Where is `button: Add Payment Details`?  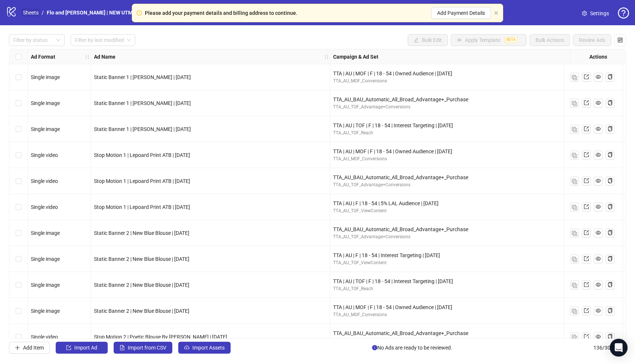
button: Add Payment Details is located at coordinates (461, 13).